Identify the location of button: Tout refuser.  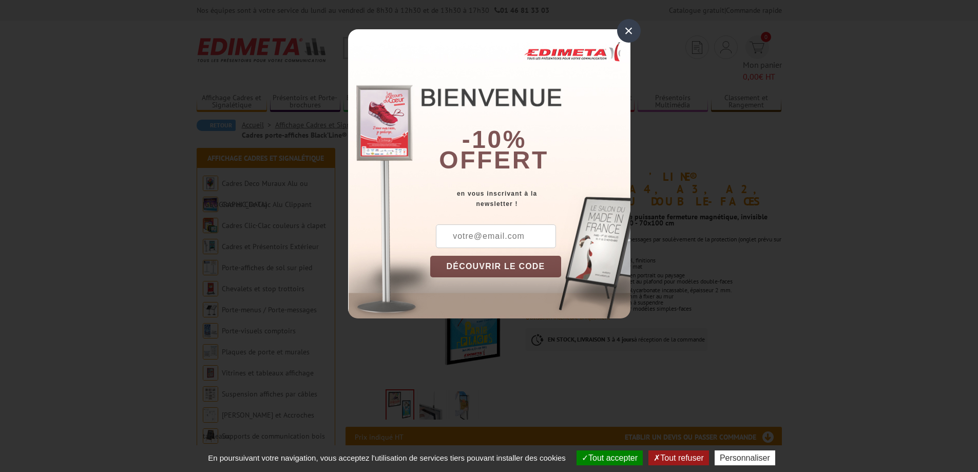
(678, 458).